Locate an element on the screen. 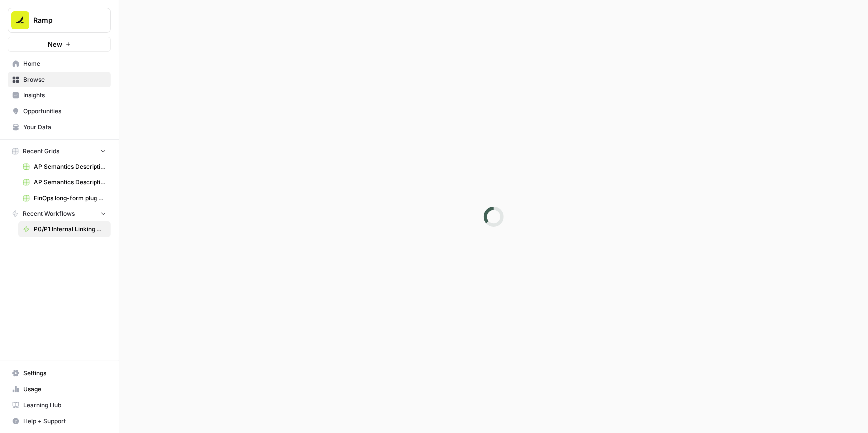 The image size is (868, 433). span: AP Semantics Descriptions - Month 1 B is located at coordinates (70, 183).